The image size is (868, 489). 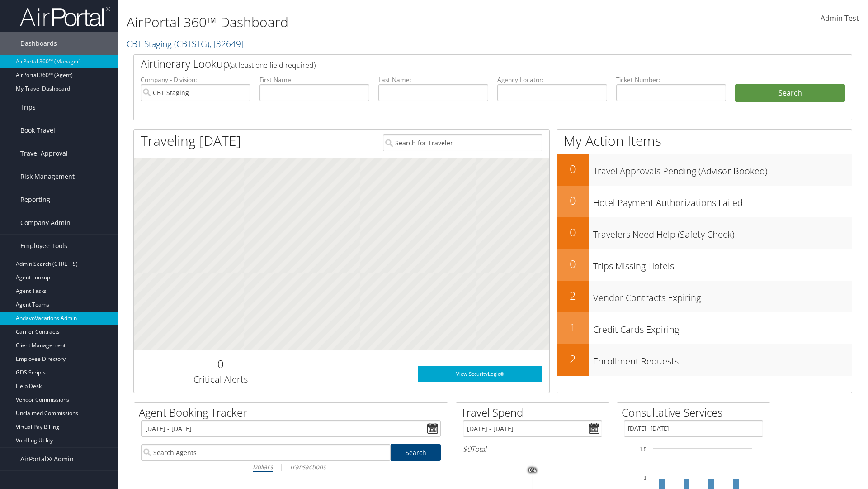 I want to click on input: Search Agents, so click(x=266, y=452).